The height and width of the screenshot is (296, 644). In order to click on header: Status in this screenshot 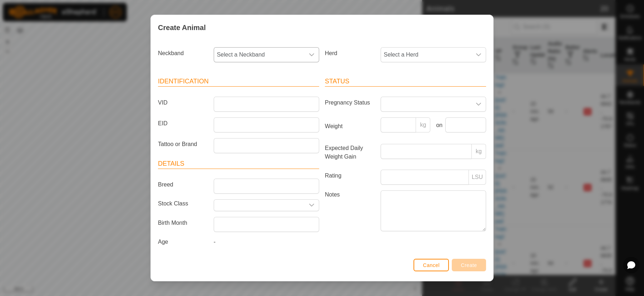, I will do `click(405, 82)`.